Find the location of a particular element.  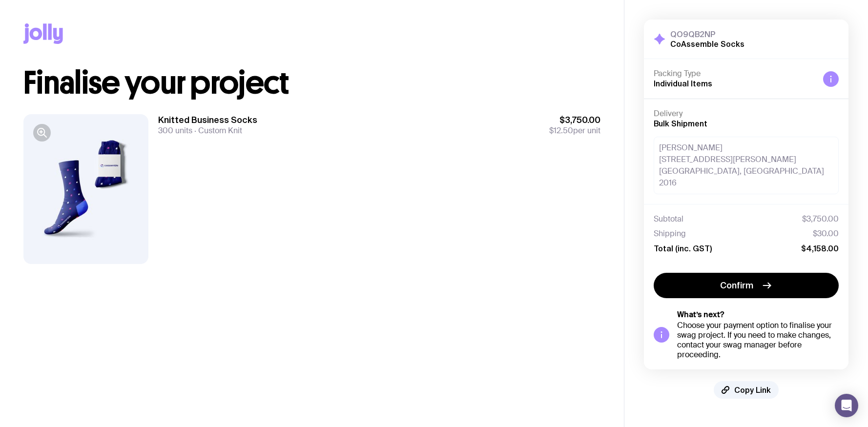

div: Open Intercom Messenger is located at coordinates (846, 405).